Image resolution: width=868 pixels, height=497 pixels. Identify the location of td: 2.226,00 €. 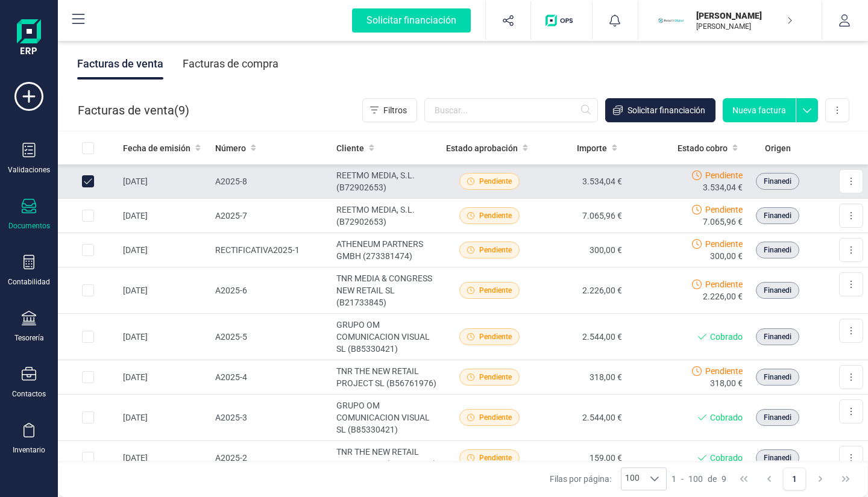
(582, 290).